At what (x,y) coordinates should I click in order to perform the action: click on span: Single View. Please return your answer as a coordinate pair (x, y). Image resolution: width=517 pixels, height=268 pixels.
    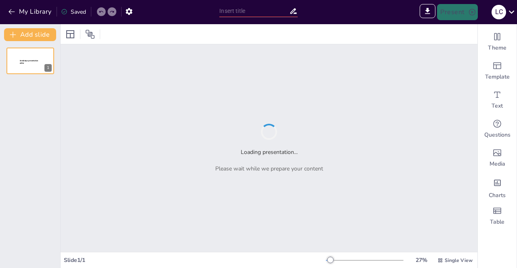
    Looking at the image, I should click on (458, 261).